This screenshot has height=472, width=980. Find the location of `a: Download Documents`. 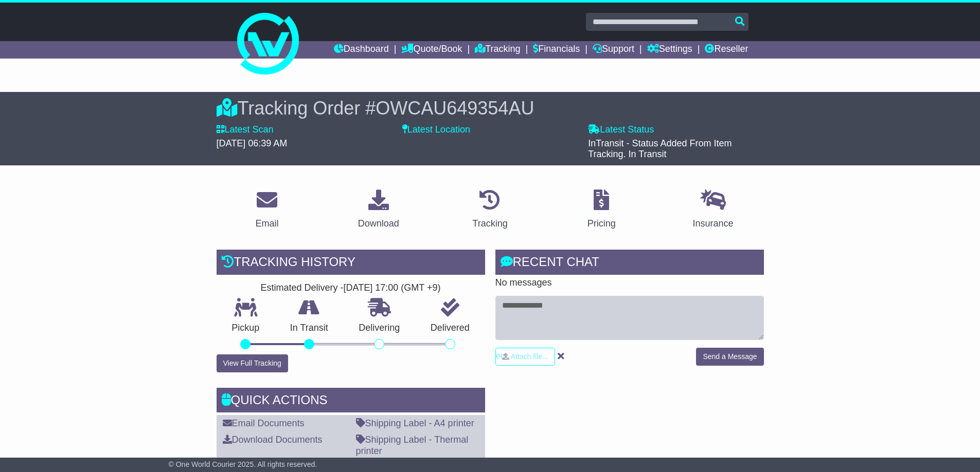

a: Download Documents is located at coordinates (272, 440).